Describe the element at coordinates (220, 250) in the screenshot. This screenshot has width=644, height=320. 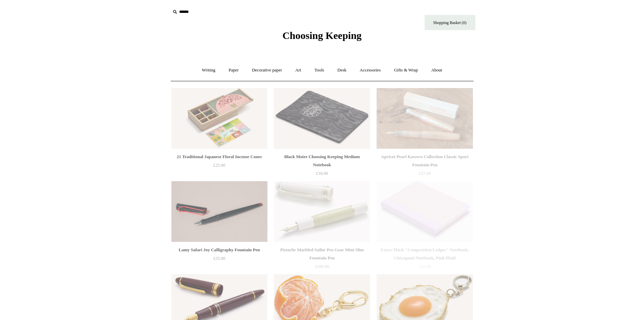
I see `div: Lamy Safari Joy Calligraphy Fountain Pen` at that location.